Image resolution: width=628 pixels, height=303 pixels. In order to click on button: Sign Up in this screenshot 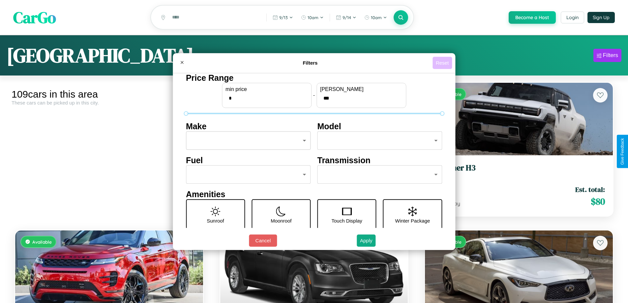, I will do `click(601, 17)`.